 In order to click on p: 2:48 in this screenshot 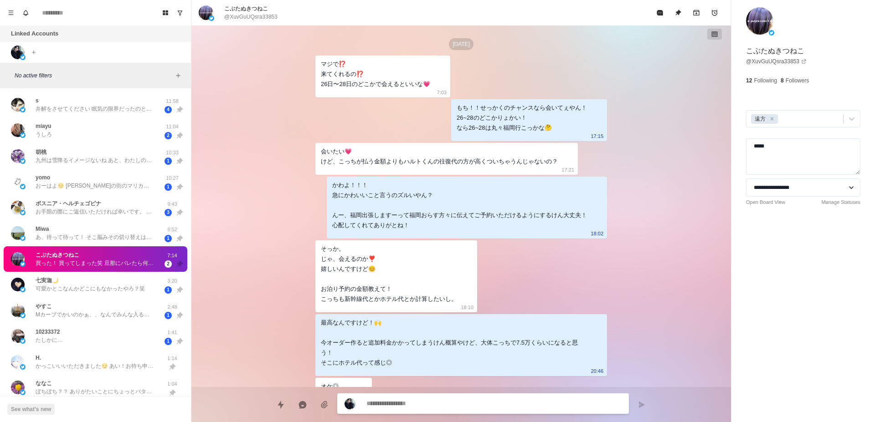, I will do `click(172, 307)`.